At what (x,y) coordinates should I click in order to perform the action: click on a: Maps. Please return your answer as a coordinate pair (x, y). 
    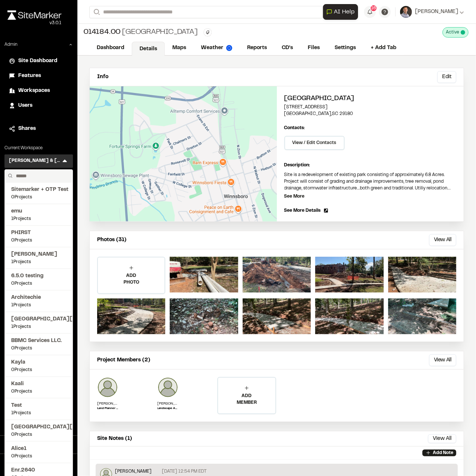
    Looking at the image, I should click on (179, 48).